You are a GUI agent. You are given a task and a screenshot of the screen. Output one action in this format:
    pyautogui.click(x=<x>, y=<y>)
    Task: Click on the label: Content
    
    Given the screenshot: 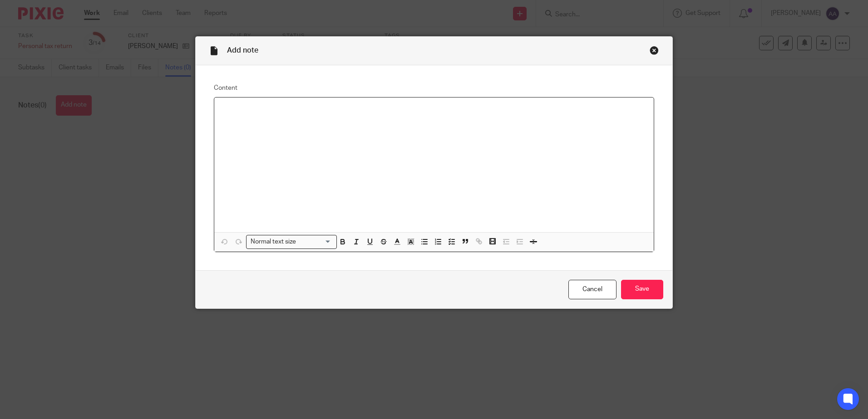 What is the action you would take?
    pyautogui.click(x=434, y=88)
    